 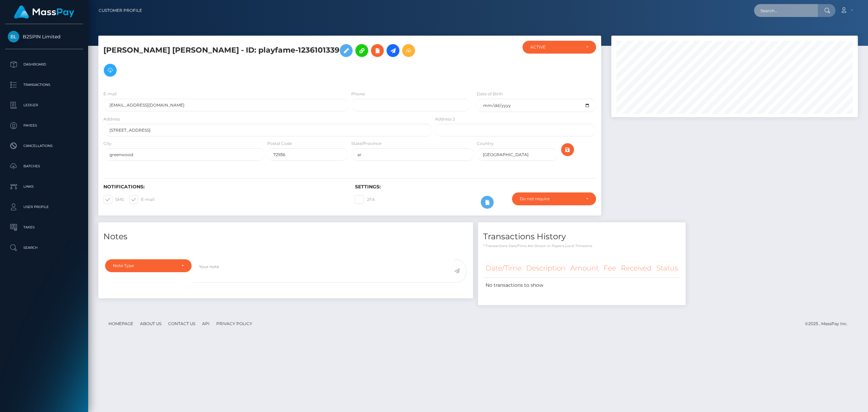 I want to click on p: Dashboard, so click(x=44, y=65).